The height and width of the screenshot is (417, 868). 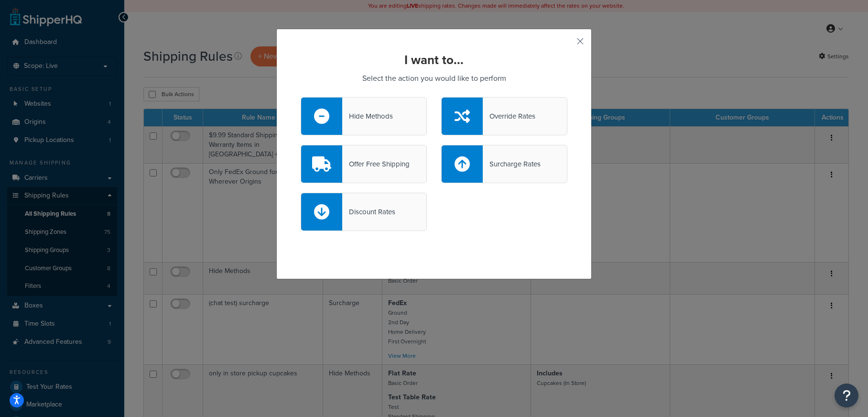 What do you see at coordinates (434, 78) in the screenshot?
I see `p: Select the action you would like to perform` at bounding box center [434, 78].